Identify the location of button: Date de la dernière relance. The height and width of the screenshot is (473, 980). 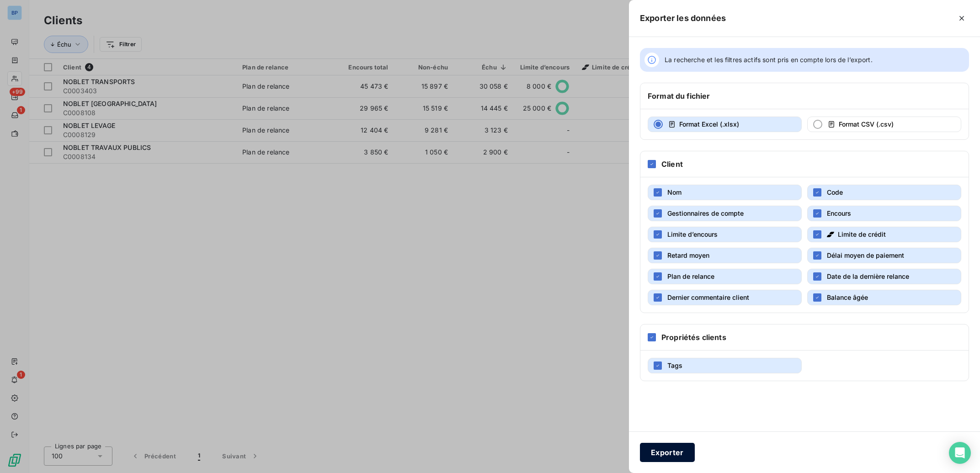
(884, 277).